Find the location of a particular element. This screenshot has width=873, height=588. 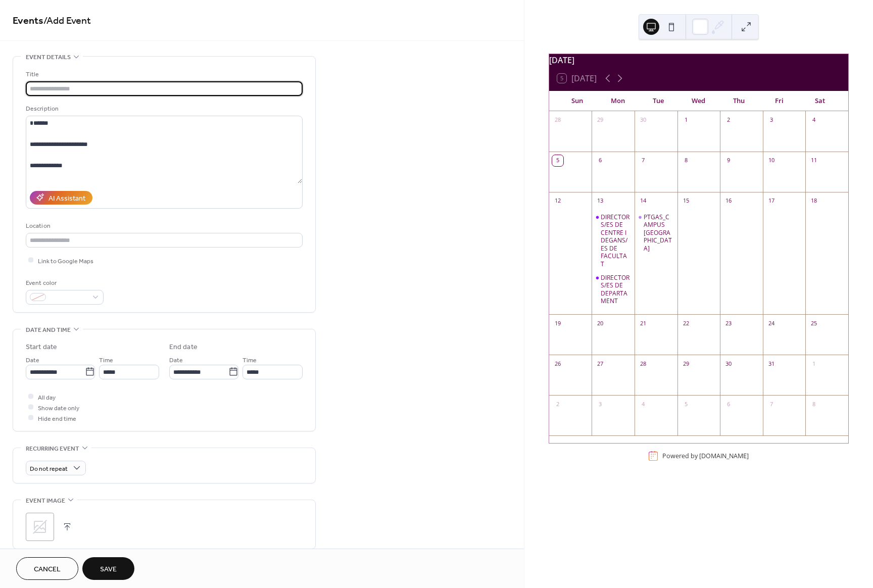

button: Cancel is located at coordinates (47, 568).